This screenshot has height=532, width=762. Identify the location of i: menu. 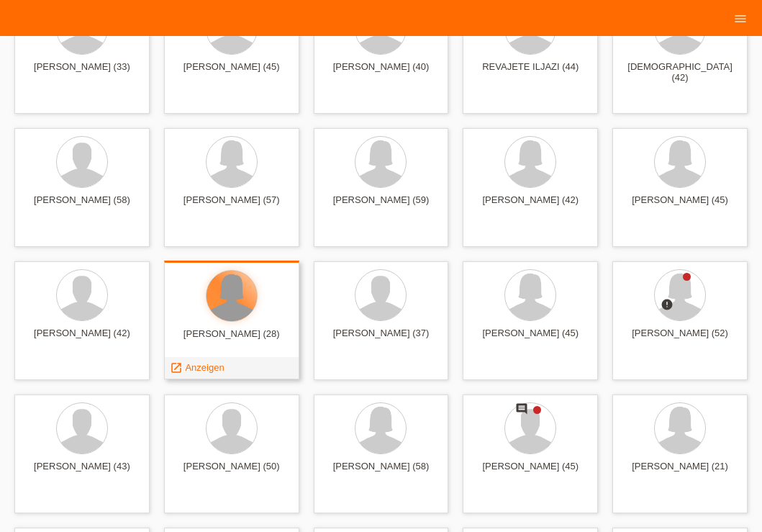
(741, 19).